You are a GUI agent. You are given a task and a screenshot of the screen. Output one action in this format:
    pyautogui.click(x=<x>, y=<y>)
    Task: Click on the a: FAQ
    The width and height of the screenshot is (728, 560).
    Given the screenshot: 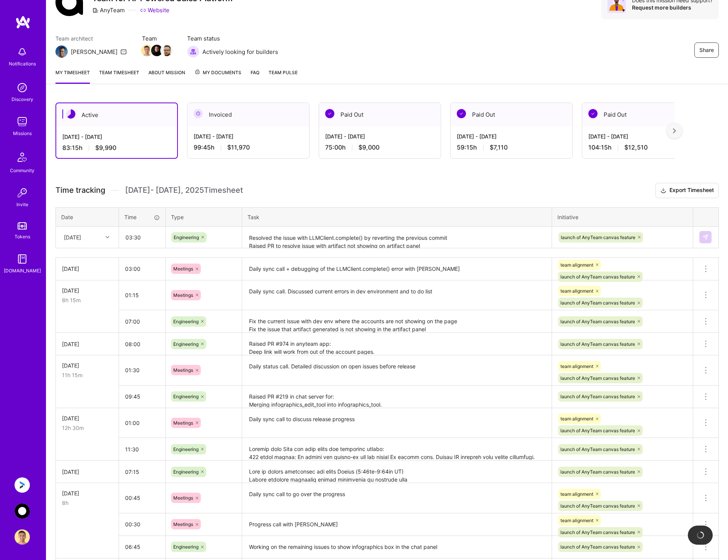 What is the action you would take?
    pyautogui.click(x=255, y=76)
    